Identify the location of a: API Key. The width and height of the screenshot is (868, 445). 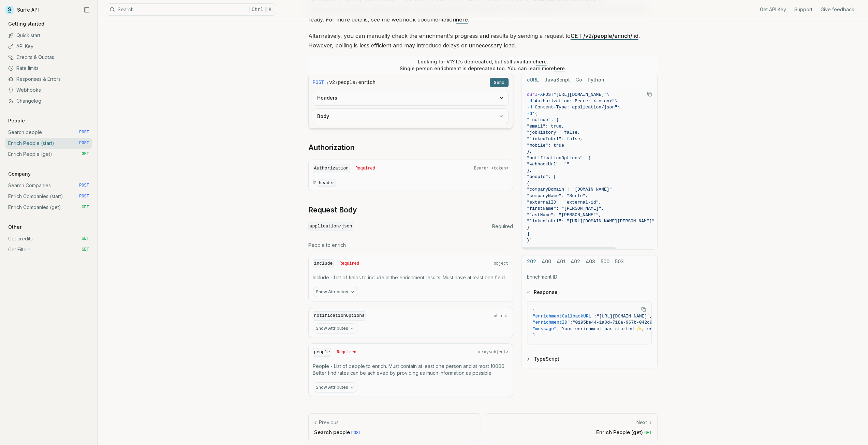
(48, 47).